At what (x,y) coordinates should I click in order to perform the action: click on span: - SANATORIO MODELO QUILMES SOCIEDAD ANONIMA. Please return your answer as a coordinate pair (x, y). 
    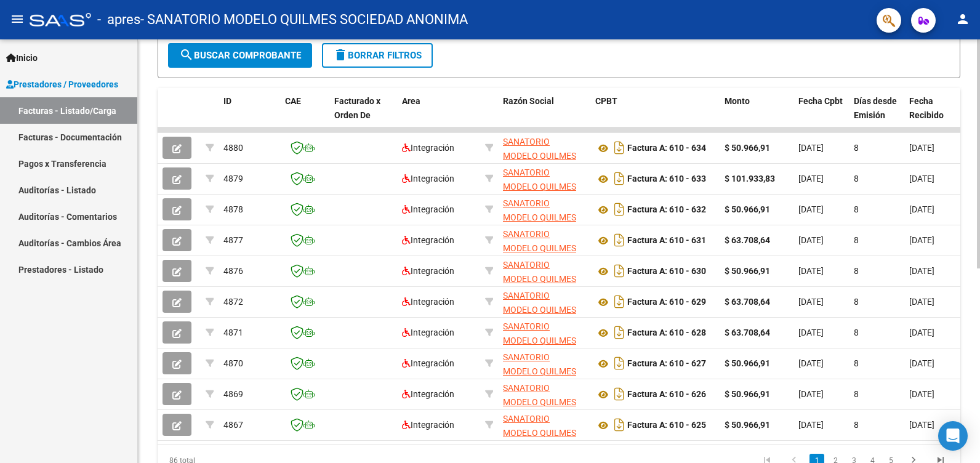
    Looking at the image, I should click on (304, 20).